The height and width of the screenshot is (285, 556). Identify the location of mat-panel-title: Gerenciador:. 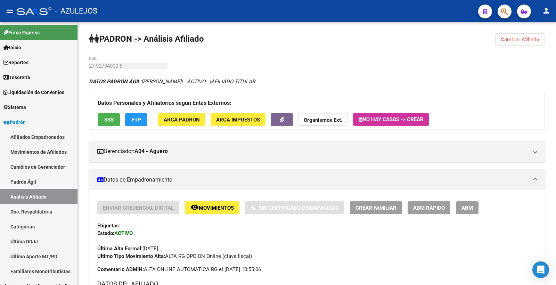
(313, 151).